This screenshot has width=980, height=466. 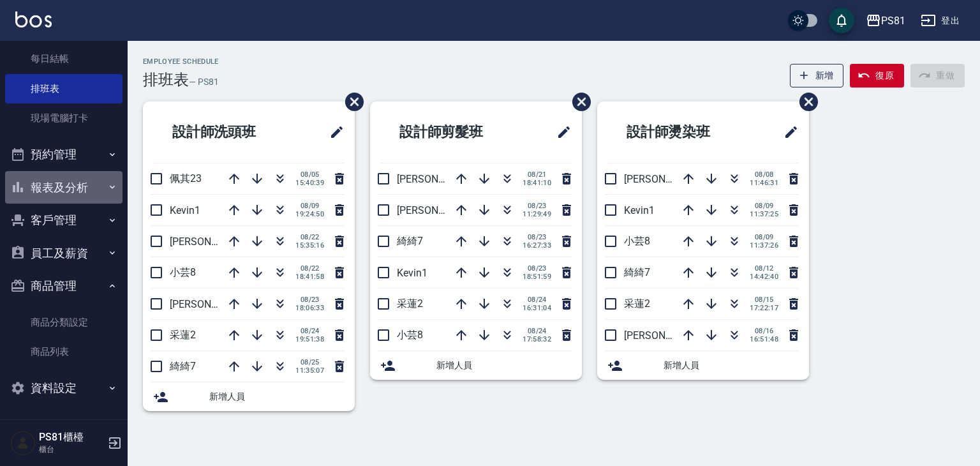 What do you see at coordinates (893, 20) in the screenshot?
I see `div: PS81` at bounding box center [893, 20].